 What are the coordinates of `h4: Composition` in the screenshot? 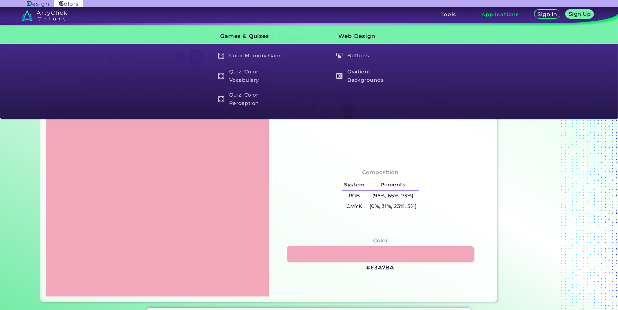 It's located at (380, 172).